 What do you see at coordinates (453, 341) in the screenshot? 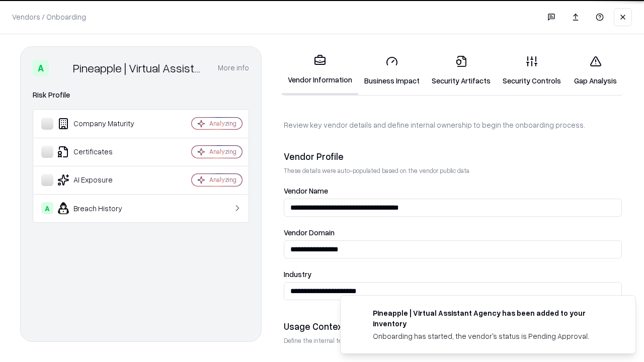
I see `p: Define the internal team and reason for using this vendor. This helps assess business relevance a...` at bounding box center [453, 341].